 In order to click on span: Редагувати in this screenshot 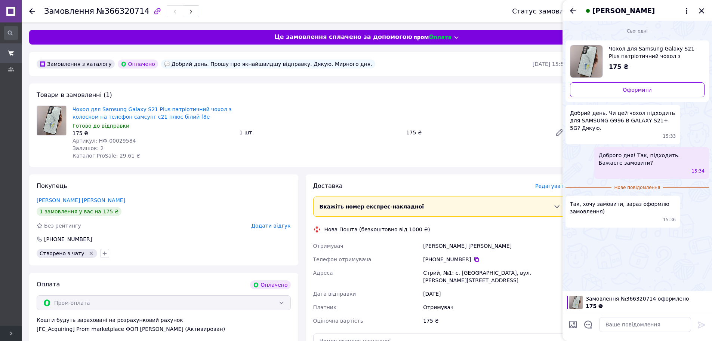, I will do `click(551, 186)`.